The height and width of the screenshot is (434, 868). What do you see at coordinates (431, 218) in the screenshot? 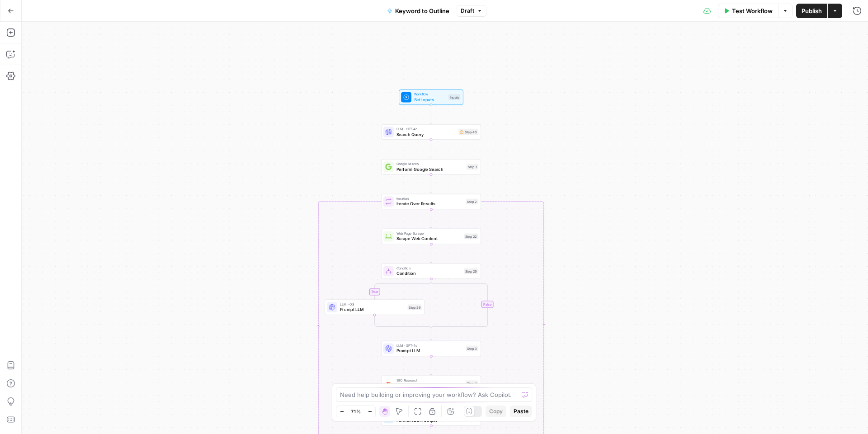
I see `g: Edge from step_2 to step_22` at bounding box center [431, 218].